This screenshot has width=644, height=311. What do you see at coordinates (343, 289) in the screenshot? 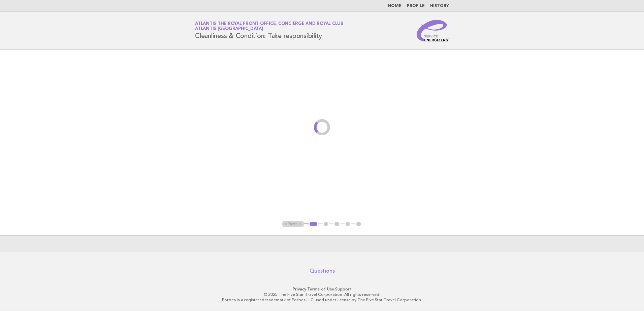
I see `a: Support` at bounding box center [343, 289].